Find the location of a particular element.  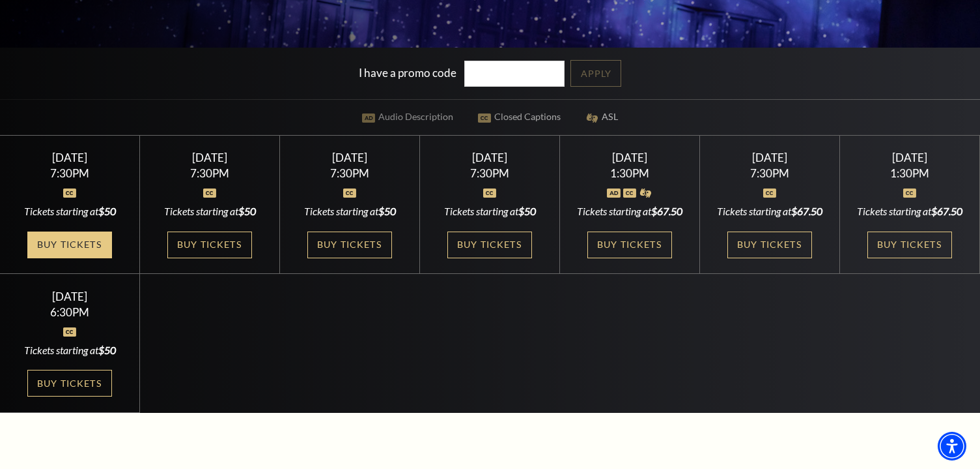

div: Accessibility Menu is located at coordinates (952, 446).